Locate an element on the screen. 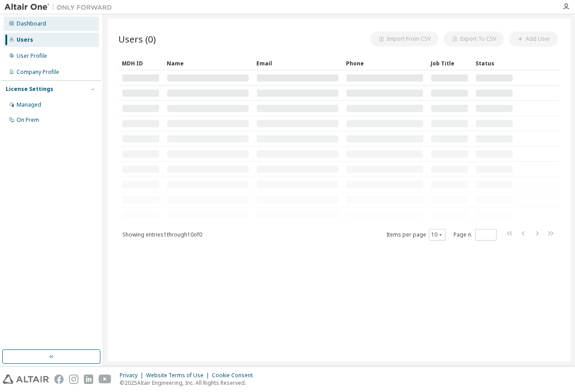  button: Add User is located at coordinates (534, 39).